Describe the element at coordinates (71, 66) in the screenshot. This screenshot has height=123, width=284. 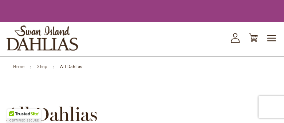
I see `strong: All Dahlias` at that location.